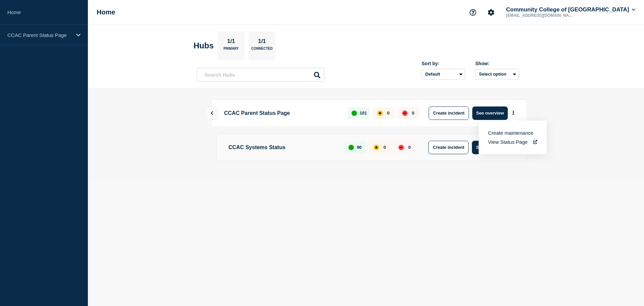  What do you see at coordinates (204, 46) in the screenshot?
I see `h2: Hubs` at bounding box center [204, 46].